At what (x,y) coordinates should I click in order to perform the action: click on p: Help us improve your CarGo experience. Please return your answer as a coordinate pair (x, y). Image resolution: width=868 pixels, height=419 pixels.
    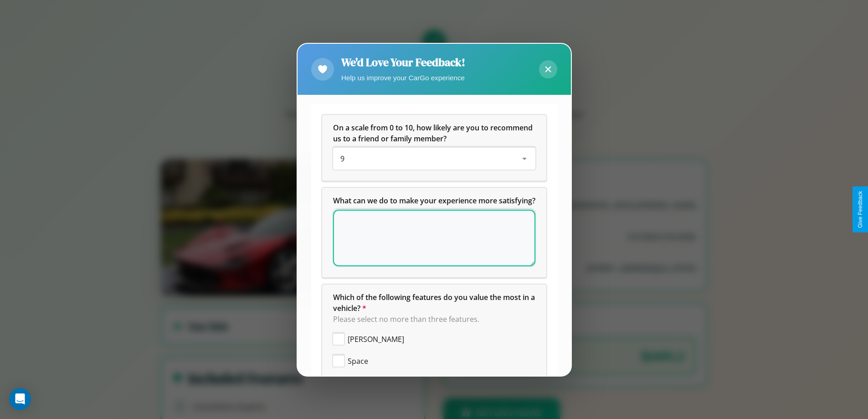
    Looking at the image, I should click on (403, 78).